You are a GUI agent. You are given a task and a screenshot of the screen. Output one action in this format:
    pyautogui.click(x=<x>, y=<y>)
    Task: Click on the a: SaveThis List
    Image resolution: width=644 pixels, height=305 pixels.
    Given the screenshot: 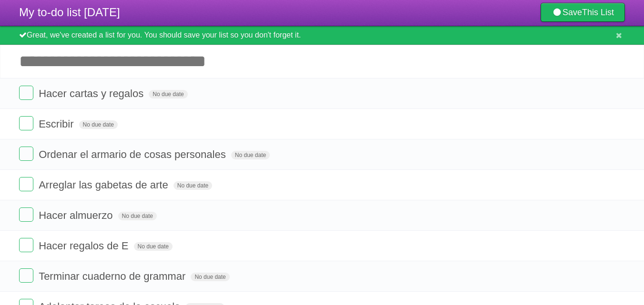 What is the action you would take?
    pyautogui.click(x=582, y=13)
    